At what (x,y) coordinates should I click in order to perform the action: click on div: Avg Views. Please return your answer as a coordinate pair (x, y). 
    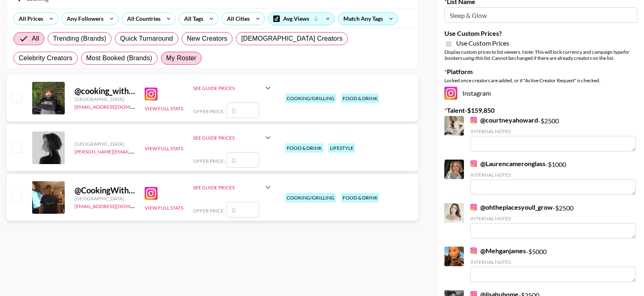
    Looking at the image, I should click on (301, 19).